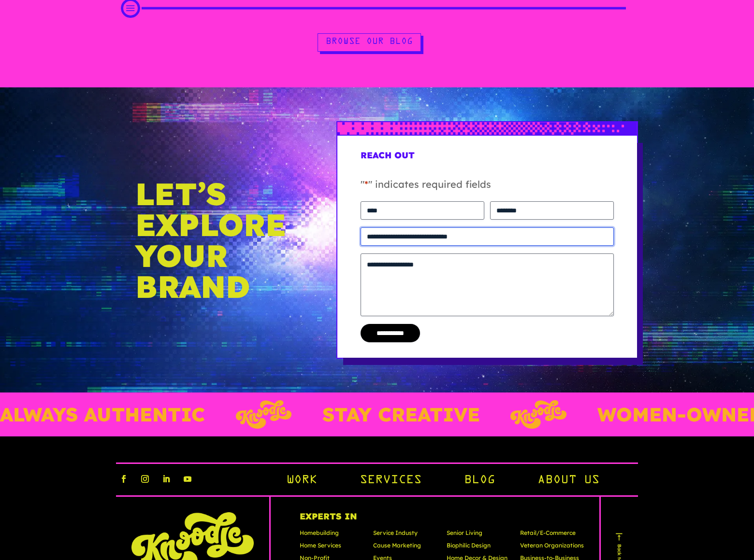 The image size is (754, 560). What do you see at coordinates (124, 479) in the screenshot?
I see `a: facebook` at bounding box center [124, 479].